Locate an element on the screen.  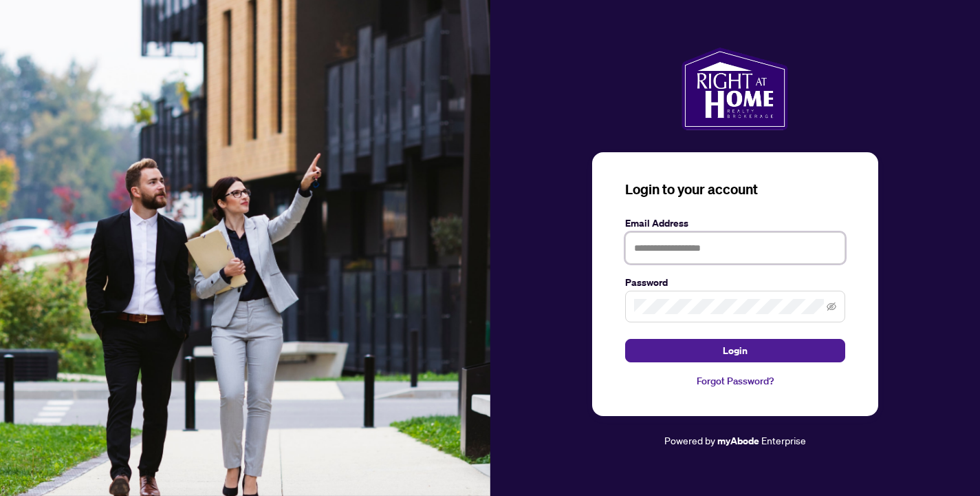
label: Password is located at coordinates (736, 282).